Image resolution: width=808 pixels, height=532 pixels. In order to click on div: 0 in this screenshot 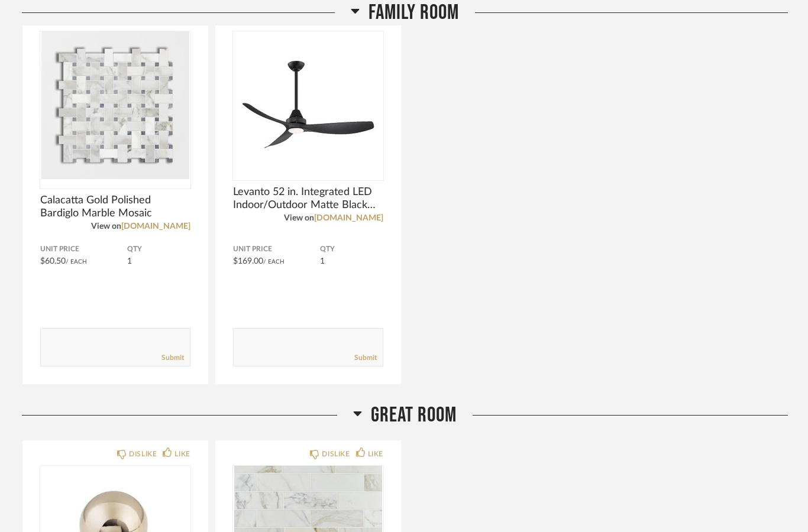, I will do `click(115, 105)`.